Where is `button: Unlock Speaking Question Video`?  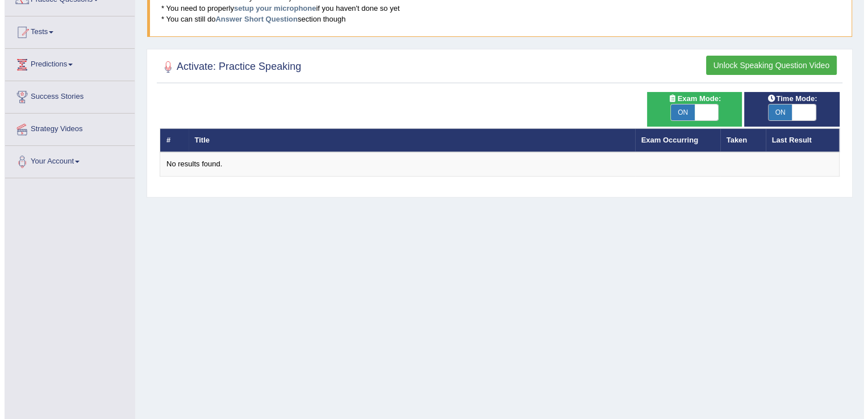 button: Unlock Speaking Question Video is located at coordinates (767, 65).